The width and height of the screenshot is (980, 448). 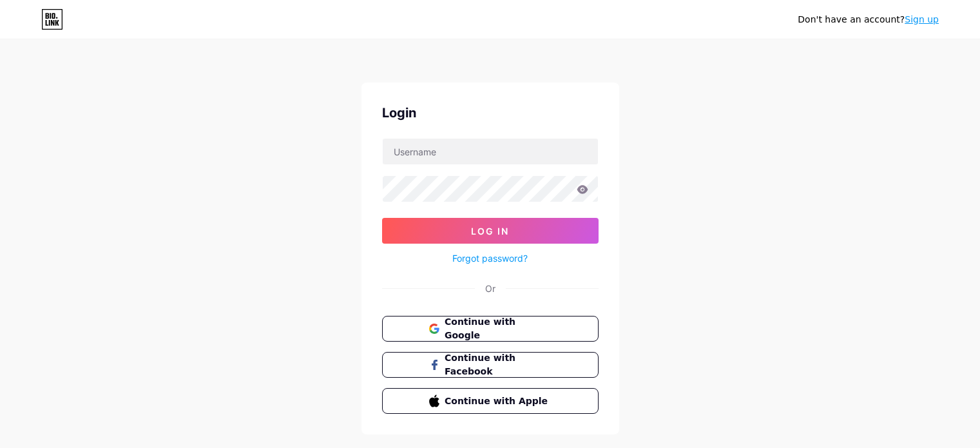 I want to click on span: Continue with Google, so click(x=497, y=328).